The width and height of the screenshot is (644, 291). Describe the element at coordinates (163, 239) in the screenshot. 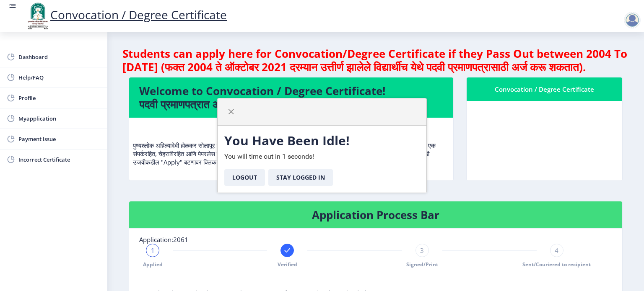

I see `span: Application:2061` at that location.